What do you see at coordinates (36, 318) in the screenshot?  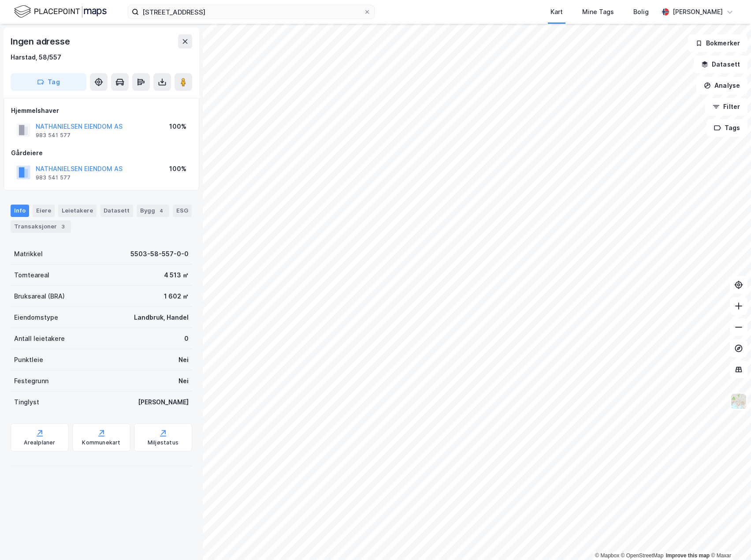 I see `div: Eiendomstype` at bounding box center [36, 318].